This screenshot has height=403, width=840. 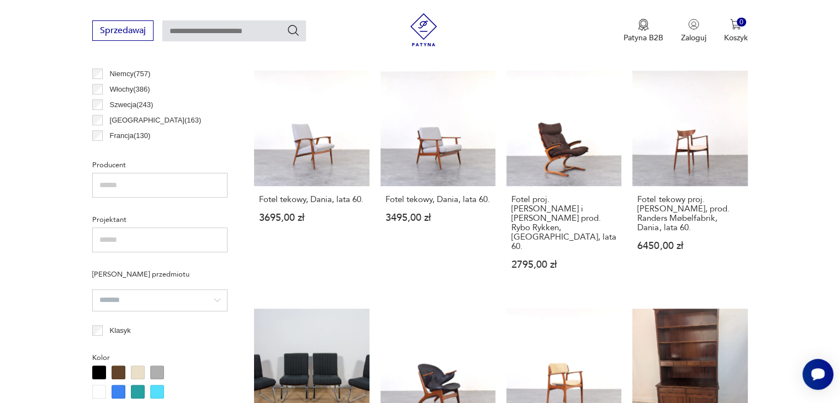 What do you see at coordinates (736, 24) in the screenshot?
I see `img: Ikona koszyka` at bounding box center [736, 24].